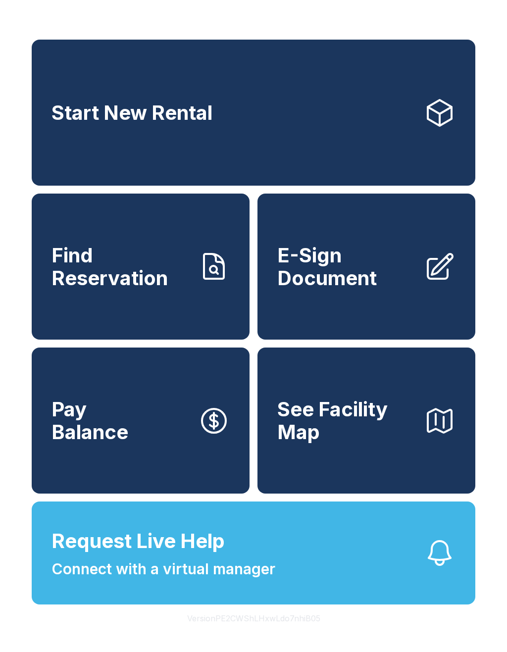 The width and height of the screenshot is (507, 652). What do you see at coordinates (121, 266) in the screenshot?
I see `span: Find Reservation` at bounding box center [121, 266].